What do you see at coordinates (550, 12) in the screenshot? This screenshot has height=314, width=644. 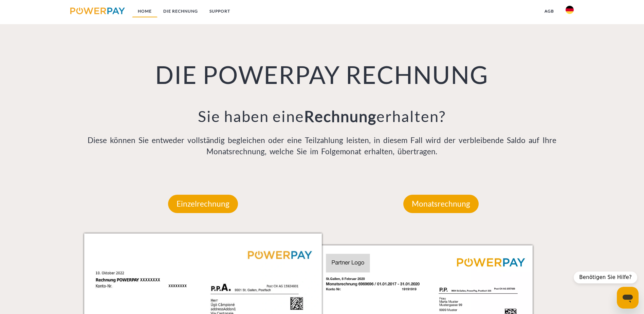 I see `a: agb` at bounding box center [550, 12].